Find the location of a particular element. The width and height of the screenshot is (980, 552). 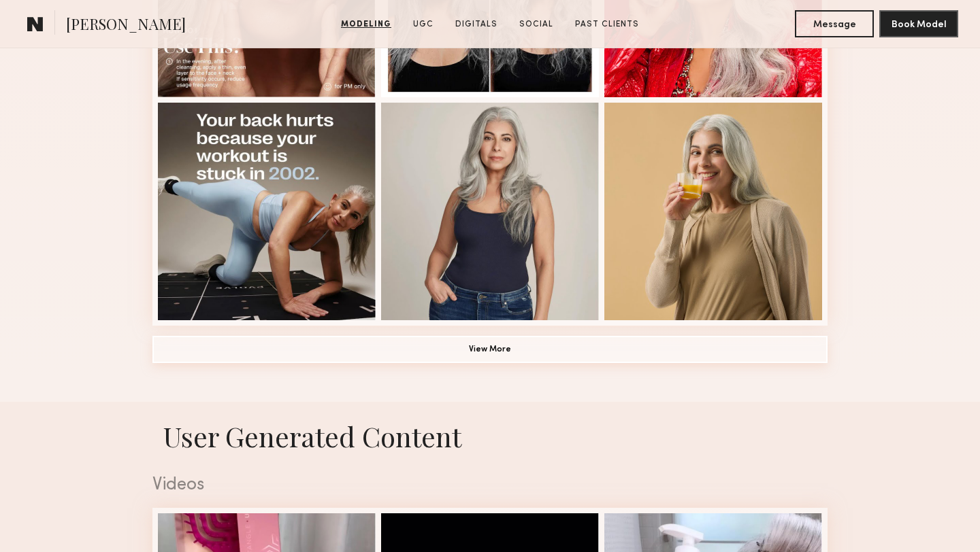

button: Book Model is located at coordinates (918, 23).